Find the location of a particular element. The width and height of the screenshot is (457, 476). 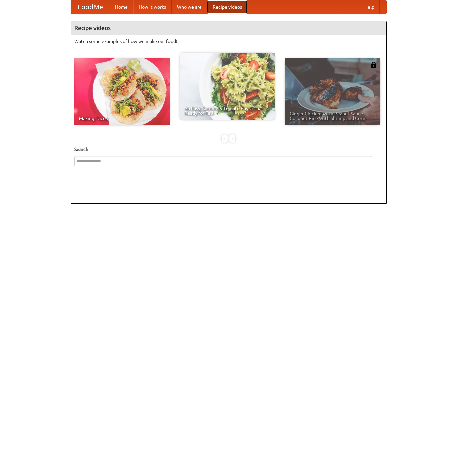

span: An Easy, Summery Tomato Pasta That's Ready for Fall is located at coordinates (227, 111).